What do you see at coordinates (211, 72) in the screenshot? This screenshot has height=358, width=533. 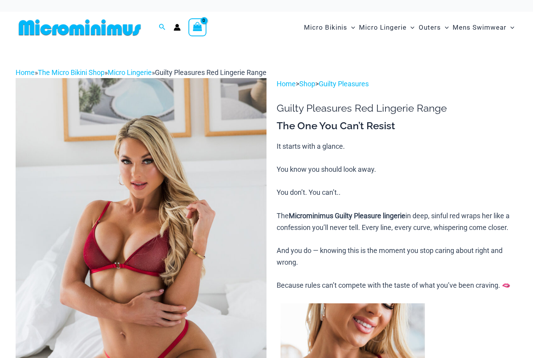 I see `span: Guilty Pleasures Red Lingerie Range` at bounding box center [211, 72].